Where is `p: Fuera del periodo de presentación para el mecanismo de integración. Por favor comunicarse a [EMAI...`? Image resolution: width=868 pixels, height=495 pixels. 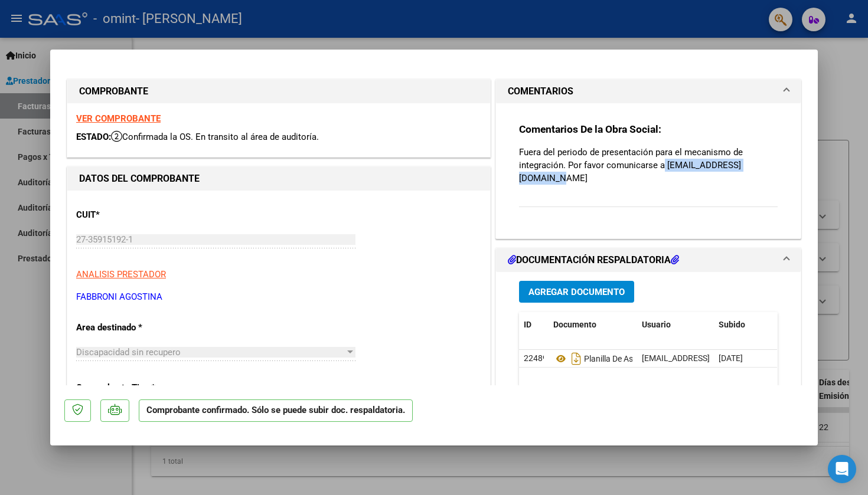 p: Fuera del periodo de presentación para el mecanismo de integración. Por favor comunicarse a [EMAI... is located at coordinates (649, 165).